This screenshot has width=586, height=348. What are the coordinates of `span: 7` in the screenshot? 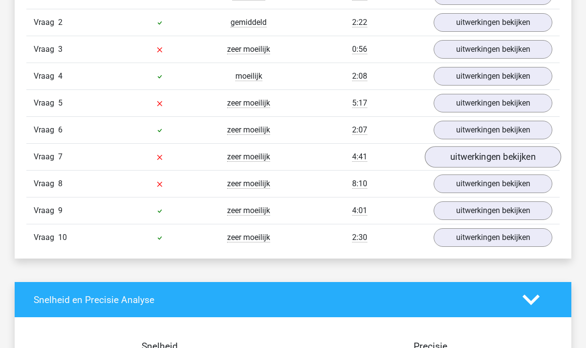 It's located at (60, 156).